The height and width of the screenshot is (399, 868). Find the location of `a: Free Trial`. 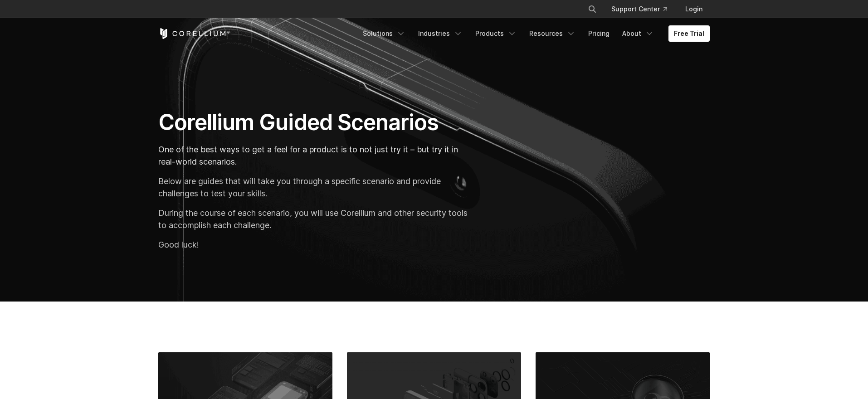

a: Free Trial is located at coordinates (689, 34).